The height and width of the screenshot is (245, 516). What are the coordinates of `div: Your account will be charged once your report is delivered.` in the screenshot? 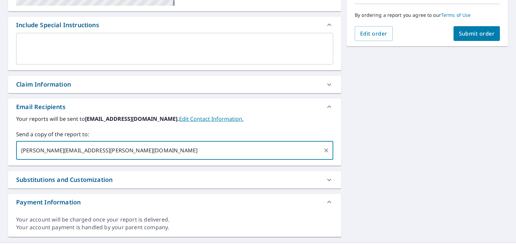 It's located at (175, 220).